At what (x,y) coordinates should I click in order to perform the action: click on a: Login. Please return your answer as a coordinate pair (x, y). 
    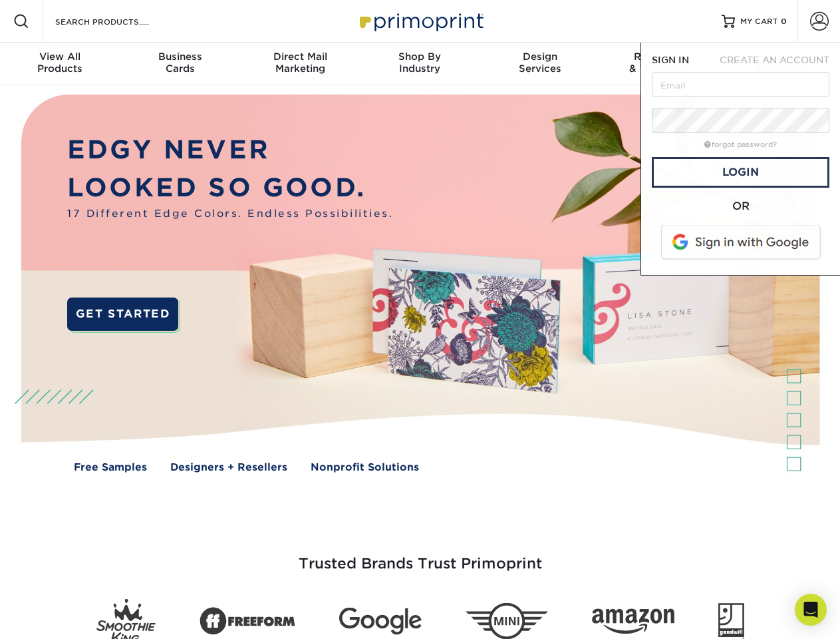
    Looking at the image, I should click on (741, 172).